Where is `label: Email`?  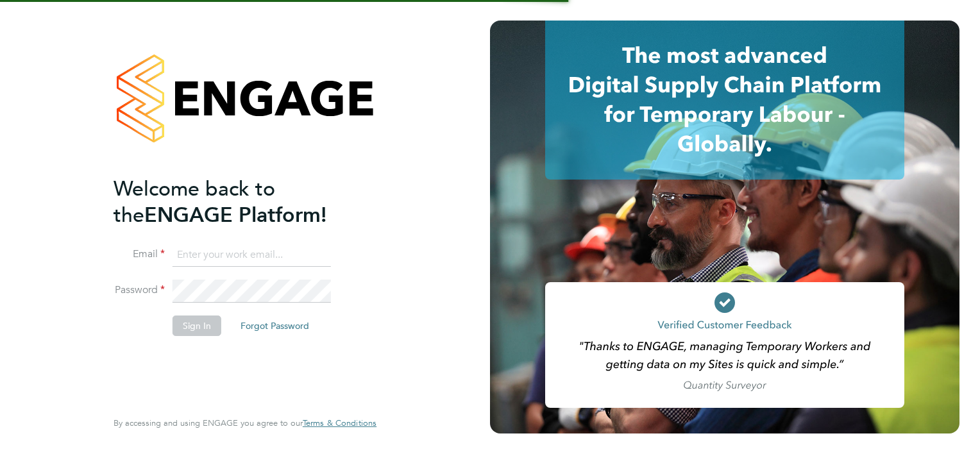 label: Email is located at coordinates (139, 254).